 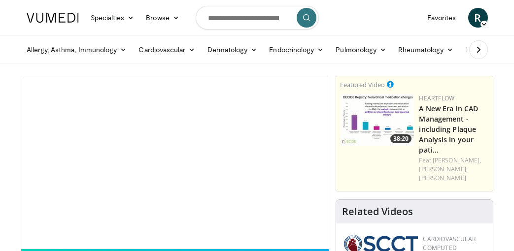 What do you see at coordinates (454, 169) in the screenshot?
I see `div: Feat.` at bounding box center [454, 169].